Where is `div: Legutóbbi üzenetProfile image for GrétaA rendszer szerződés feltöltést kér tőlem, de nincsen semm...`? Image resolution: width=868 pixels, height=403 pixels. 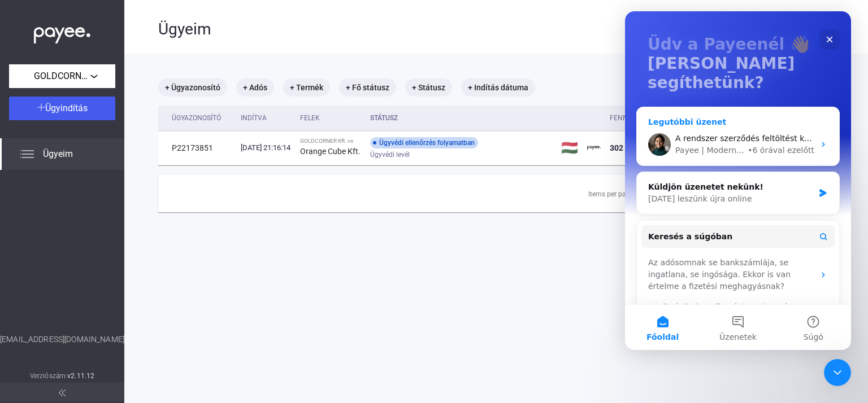 div: Legutóbbi üzenetProfile image for GrétaA rendszer szerződés feltöltést kér tőlem, de nincsen semm... is located at coordinates (113, 125).